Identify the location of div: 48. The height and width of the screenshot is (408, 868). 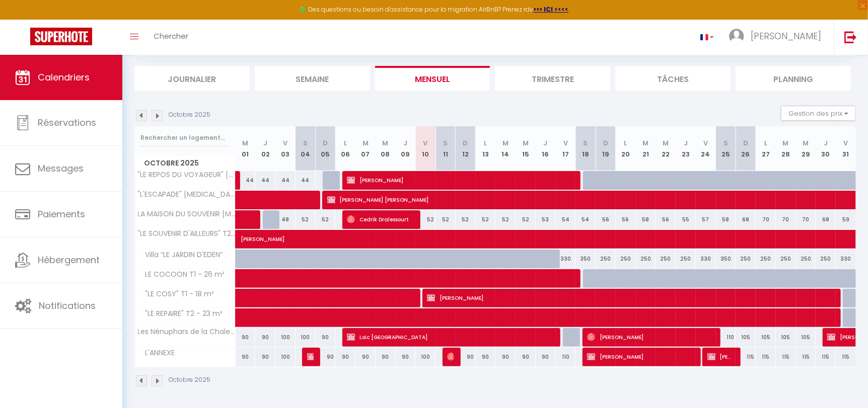
(286, 219).